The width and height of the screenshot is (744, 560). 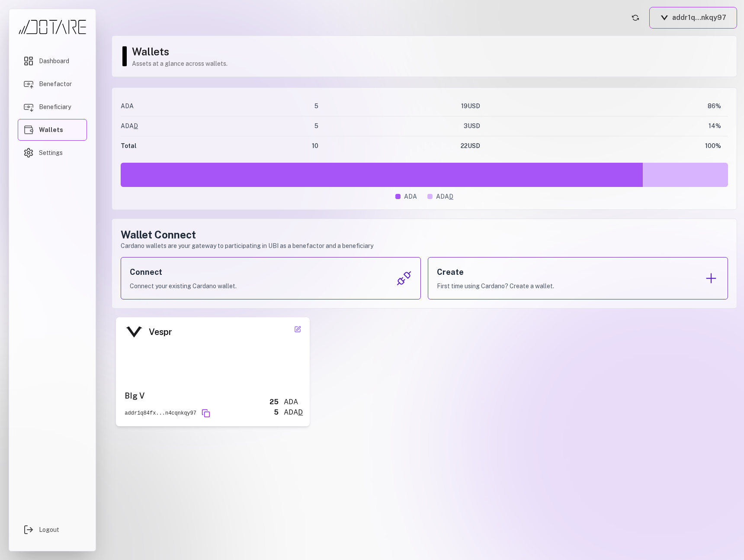 I want to click on div: 25, so click(x=273, y=402).